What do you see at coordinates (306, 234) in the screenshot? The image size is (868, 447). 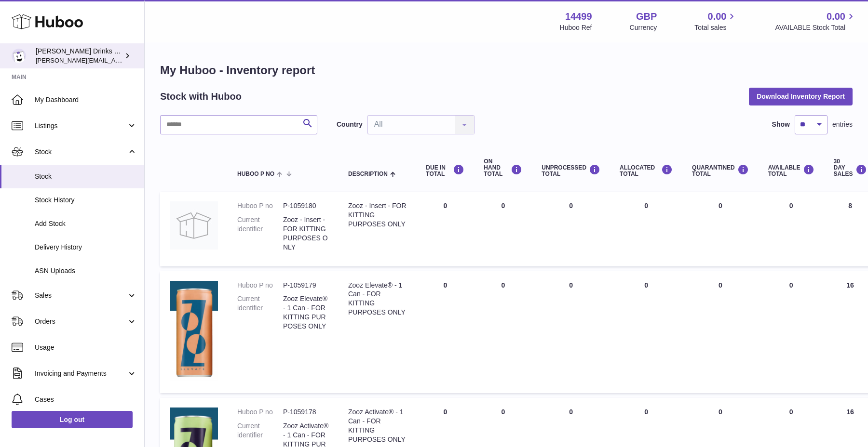 I see `dd: Zooz - Insert - FOR KITTING PURPOSES ONLY` at bounding box center [306, 234].